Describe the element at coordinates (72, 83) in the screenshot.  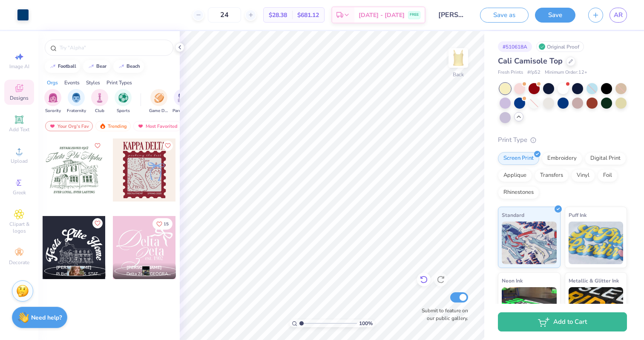
I see `div: Events` at that location.